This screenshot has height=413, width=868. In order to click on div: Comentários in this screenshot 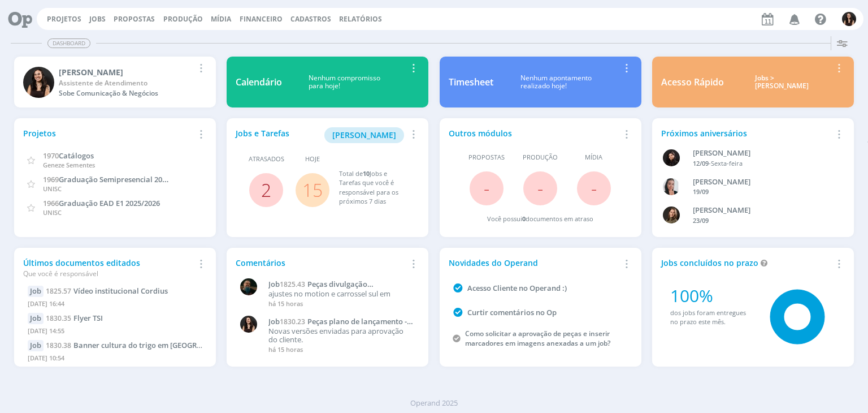, I will do `click(321, 263)`.